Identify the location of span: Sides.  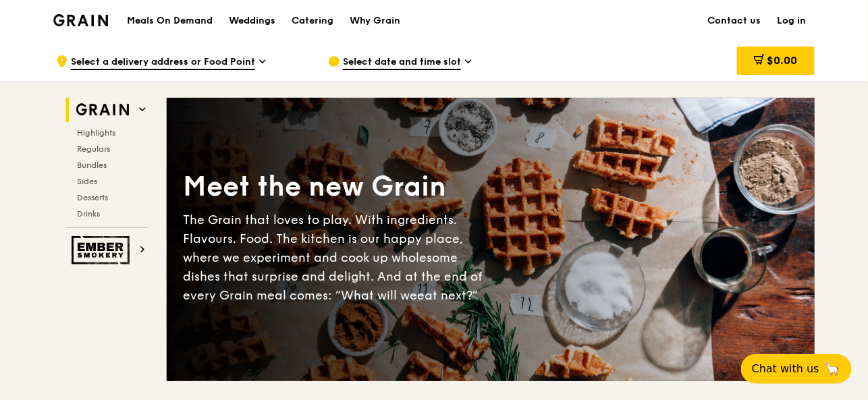
(87, 182).